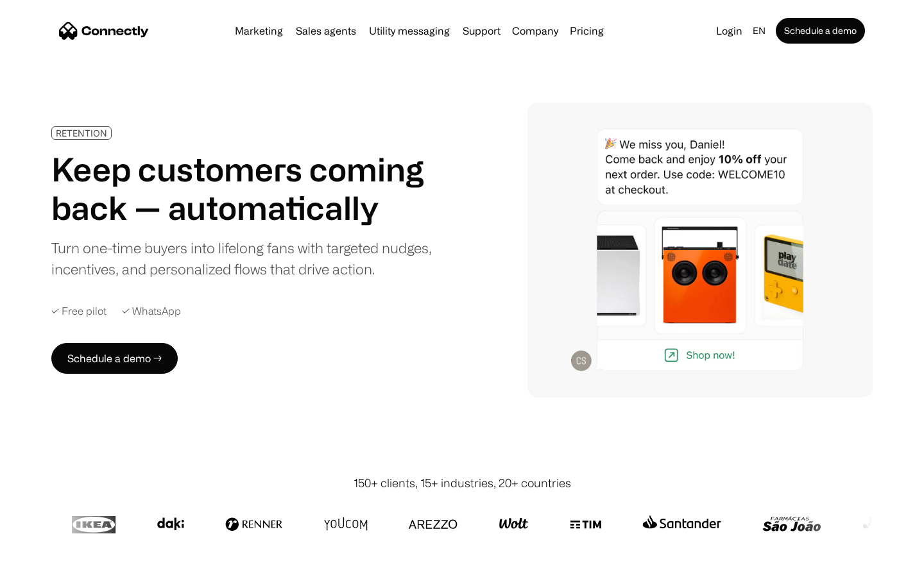  I want to click on div: Turn one-time buyers into lifelong fans with targeted nudges, incentives, and personalized flows ..., so click(246, 259).